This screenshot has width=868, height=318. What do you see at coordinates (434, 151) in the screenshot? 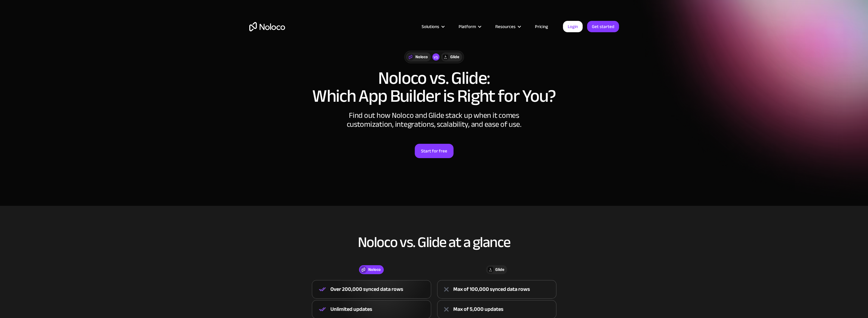
I see `a: Start for free` at bounding box center [434, 151].